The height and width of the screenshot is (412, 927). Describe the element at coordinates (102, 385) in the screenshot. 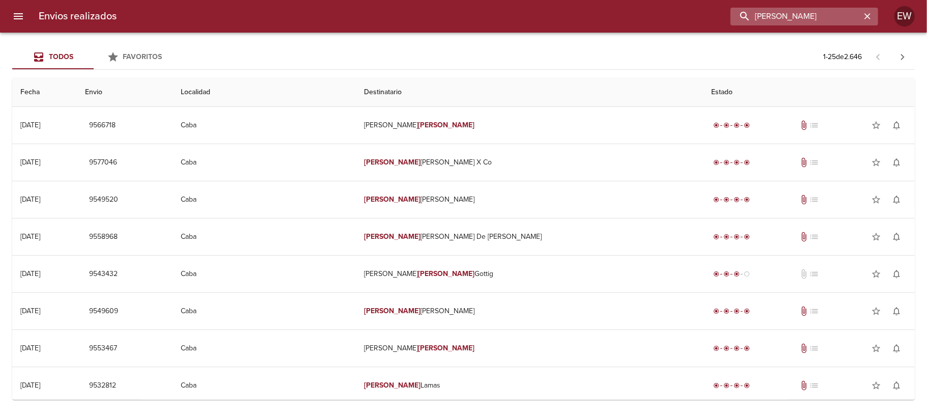

I see `span: 9532812` at that location.